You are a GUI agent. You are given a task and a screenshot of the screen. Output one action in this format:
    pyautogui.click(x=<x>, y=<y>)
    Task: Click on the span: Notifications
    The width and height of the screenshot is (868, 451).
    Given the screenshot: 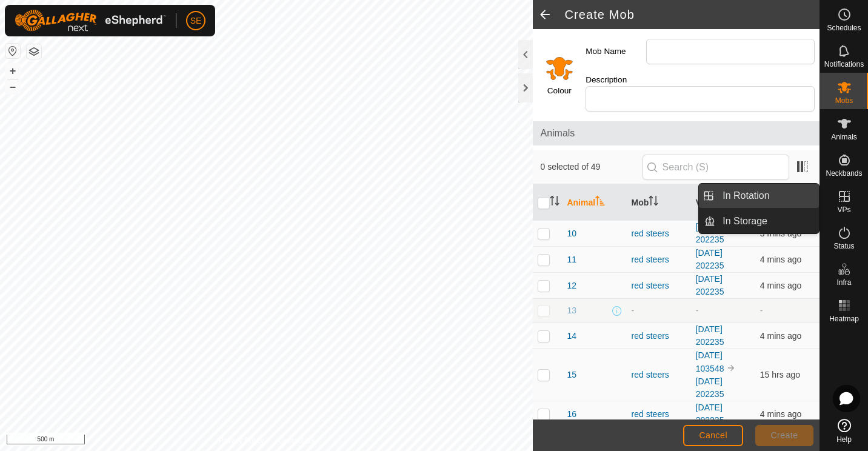 What is the action you would take?
    pyautogui.click(x=844, y=65)
    